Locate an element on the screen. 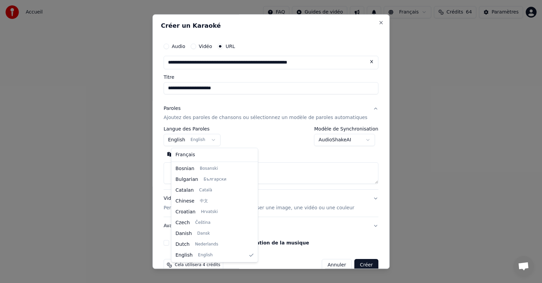 The image size is (542, 283). span: Croatian is located at coordinates (185, 212).